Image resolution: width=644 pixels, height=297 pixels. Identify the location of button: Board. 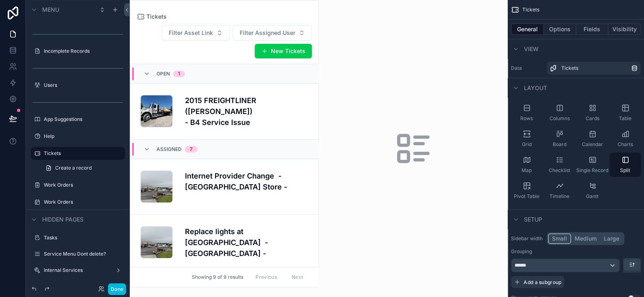
(559, 139).